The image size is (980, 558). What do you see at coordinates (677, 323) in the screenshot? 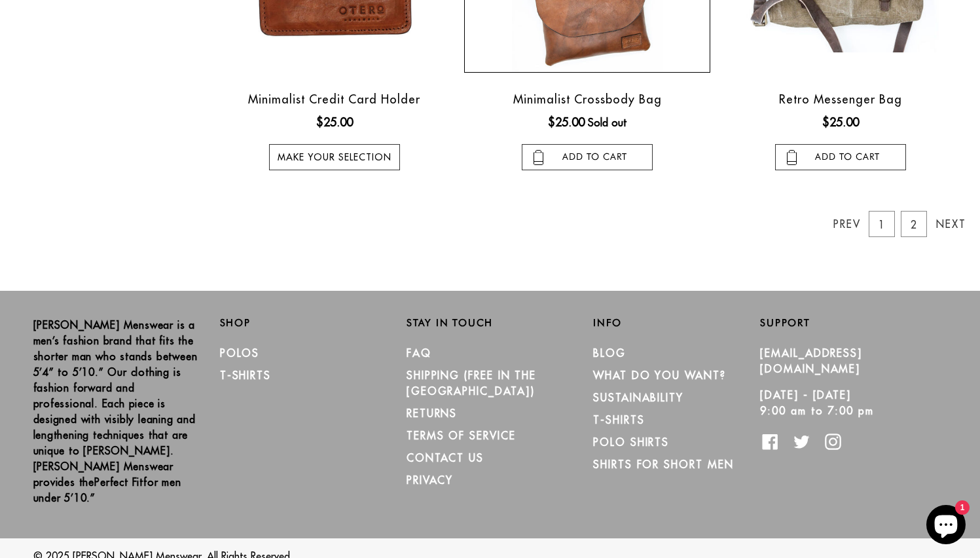
I see `h2: Info` at bounding box center [677, 323].